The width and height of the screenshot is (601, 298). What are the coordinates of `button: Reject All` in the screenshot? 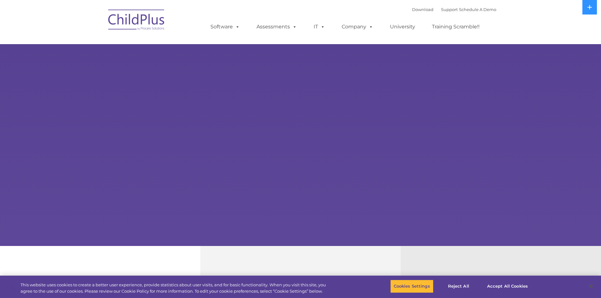 It's located at (459, 287).